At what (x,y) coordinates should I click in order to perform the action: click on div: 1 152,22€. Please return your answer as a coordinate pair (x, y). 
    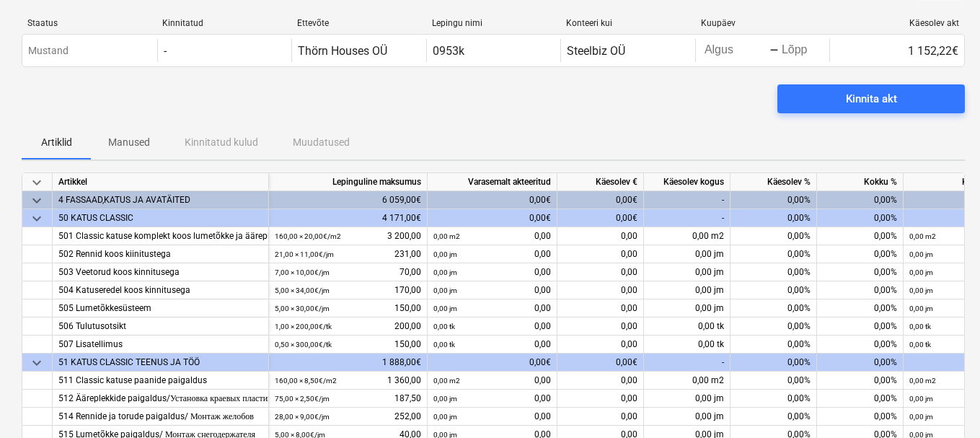
    Looking at the image, I should click on (897, 51).